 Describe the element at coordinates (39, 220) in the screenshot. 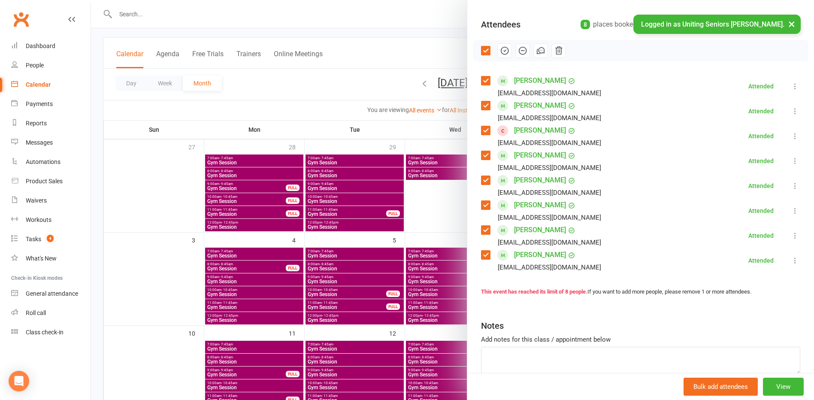

I see `div: Workouts` at that location.